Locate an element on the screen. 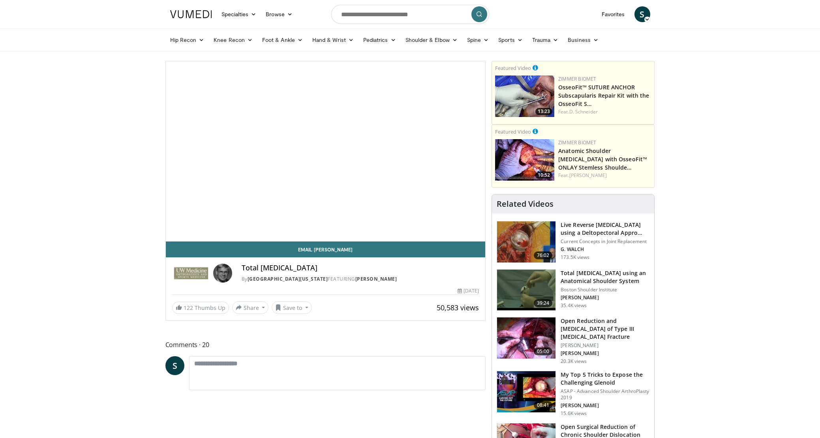 The image size is (820, 438). p: 20.3K views is located at coordinates (574, 361).